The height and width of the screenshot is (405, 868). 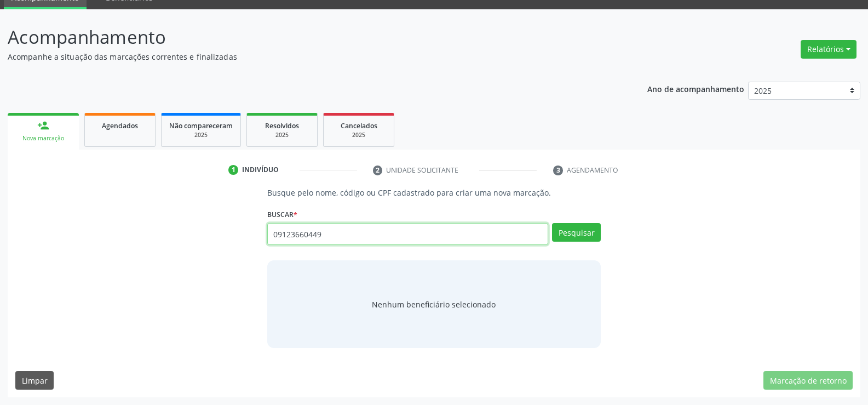 I want to click on span: Nenhum beneficiário selecionado, so click(x=434, y=304).